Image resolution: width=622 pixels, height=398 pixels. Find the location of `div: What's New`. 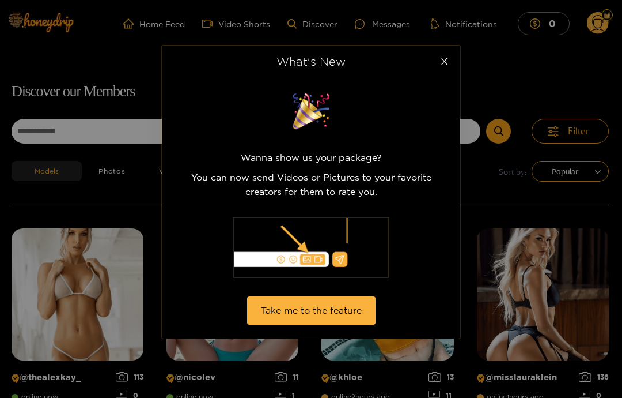

div: What's New is located at coordinates (311, 61).